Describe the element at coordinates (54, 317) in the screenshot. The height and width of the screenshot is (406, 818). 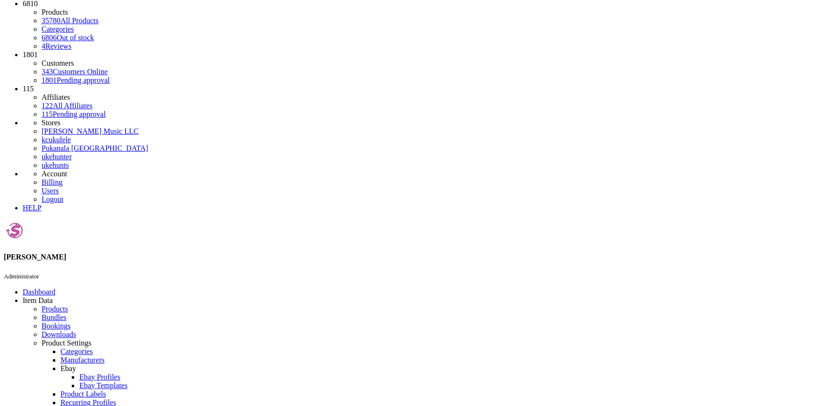
I see `span: Bundles` at that location.